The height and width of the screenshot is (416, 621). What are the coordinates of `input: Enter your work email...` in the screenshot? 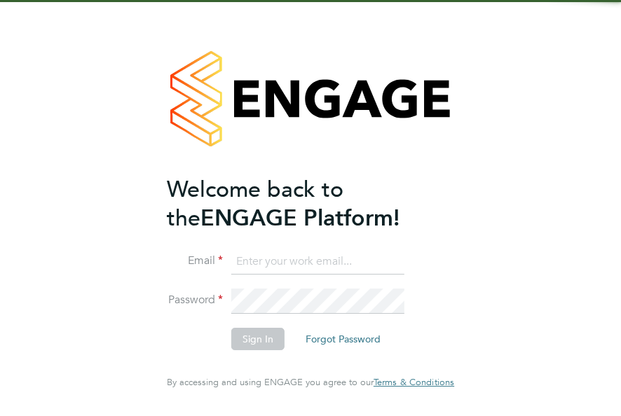 It's located at (317, 262).